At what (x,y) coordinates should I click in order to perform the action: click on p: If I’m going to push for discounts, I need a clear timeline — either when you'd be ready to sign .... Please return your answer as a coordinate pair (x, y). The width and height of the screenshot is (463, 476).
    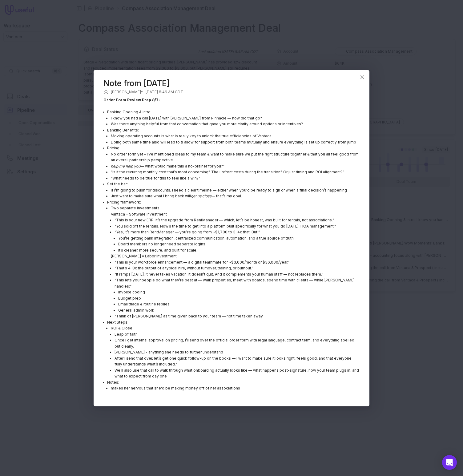
    Looking at the image, I should click on (235, 190).